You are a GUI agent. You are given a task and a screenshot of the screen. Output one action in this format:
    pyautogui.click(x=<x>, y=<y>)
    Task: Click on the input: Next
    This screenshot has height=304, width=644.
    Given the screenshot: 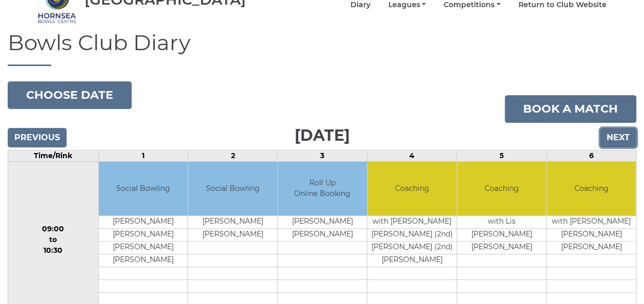 What is the action you would take?
    pyautogui.click(x=618, y=138)
    